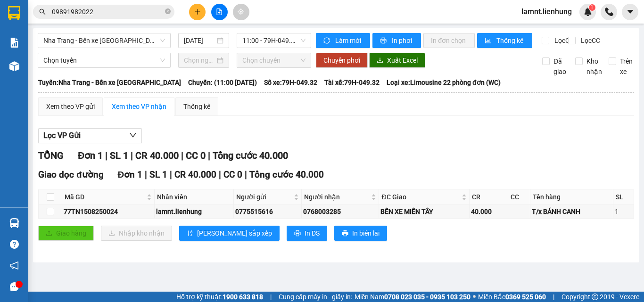 This screenshot has height=302, width=644. What do you see at coordinates (90, 136) in the screenshot?
I see `button: Lọc VP Gửi` at bounding box center [90, 136].